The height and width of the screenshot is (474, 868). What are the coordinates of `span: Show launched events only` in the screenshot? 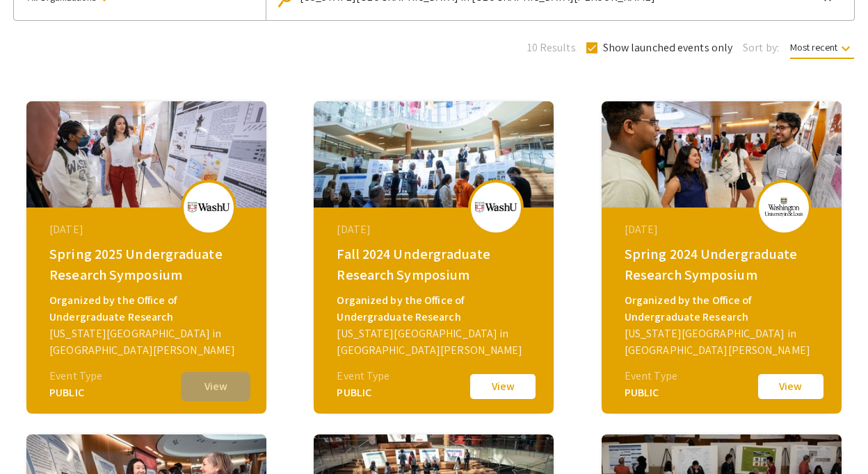 It's located at (667, 48).